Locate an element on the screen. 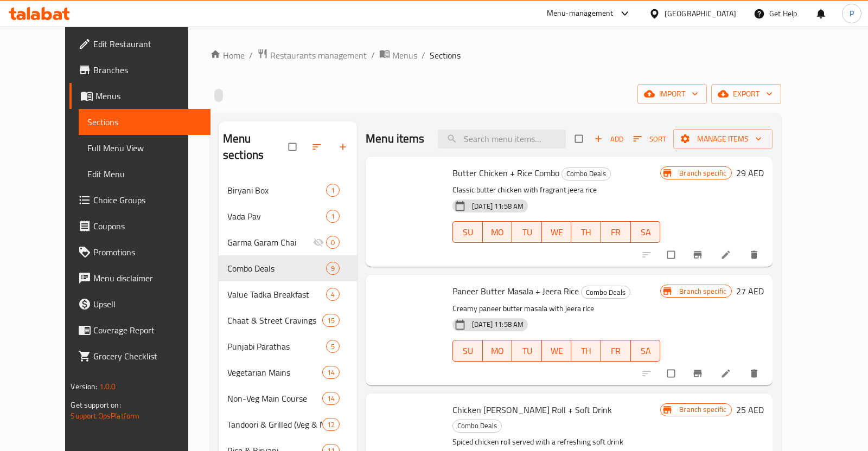  h6: 29 AED is located at coordinates (750, 173).